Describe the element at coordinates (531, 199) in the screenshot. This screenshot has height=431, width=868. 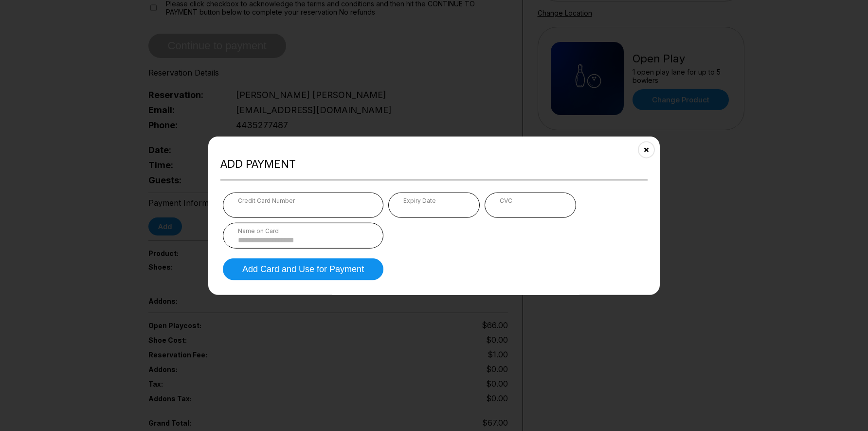
I see `div: CVC` at that location.